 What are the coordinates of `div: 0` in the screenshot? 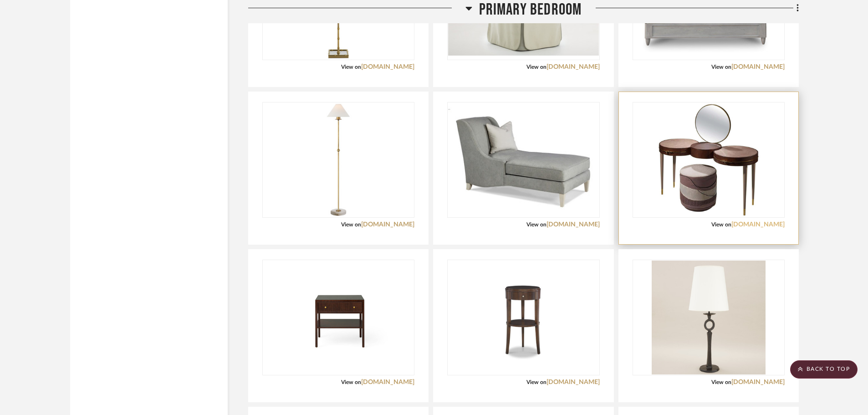 It's located at (709, 160).